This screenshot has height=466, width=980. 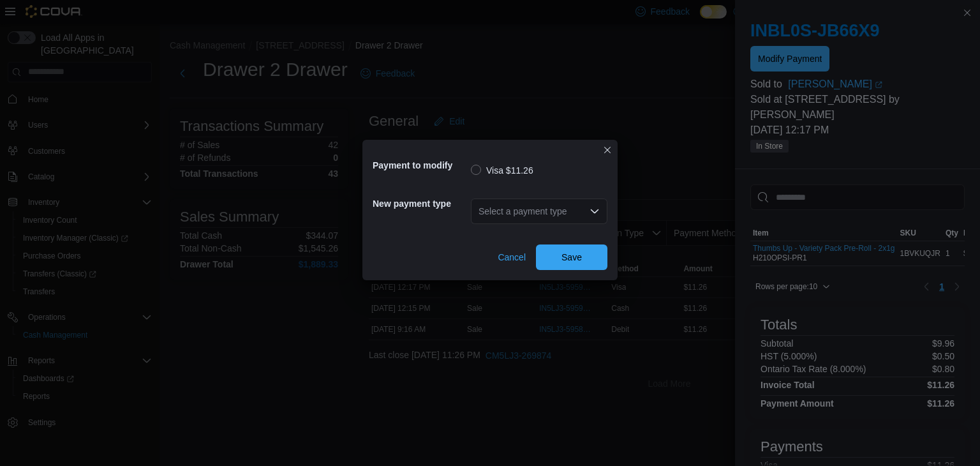 What do you see at coordinates (572, 257) in the screenshot?
I see `button: Save` at bounding box center [572, 257].